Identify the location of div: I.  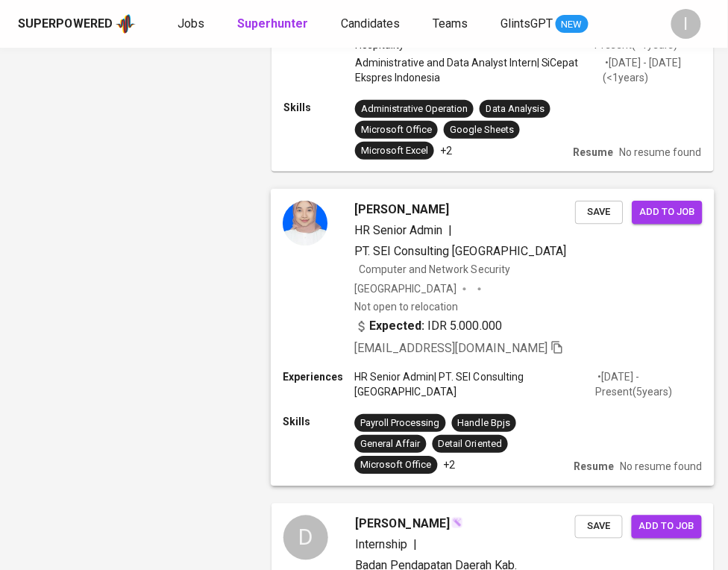
(686, 24).